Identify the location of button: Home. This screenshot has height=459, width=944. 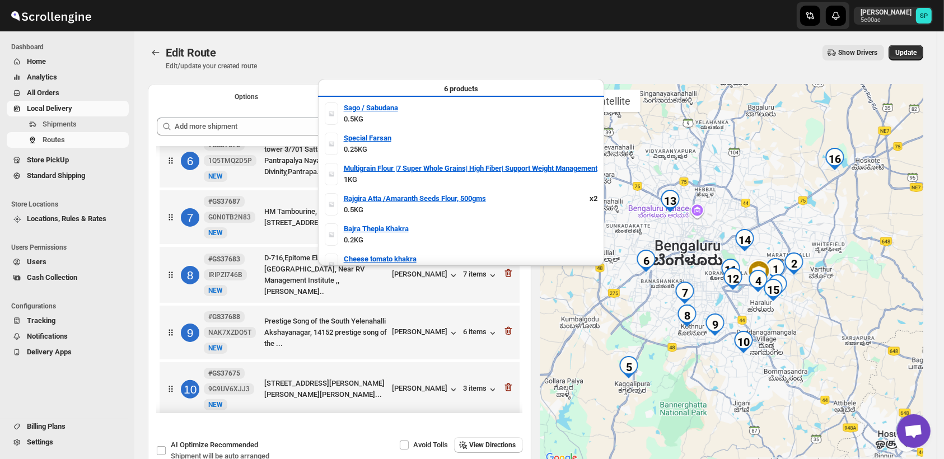
(68, 62).